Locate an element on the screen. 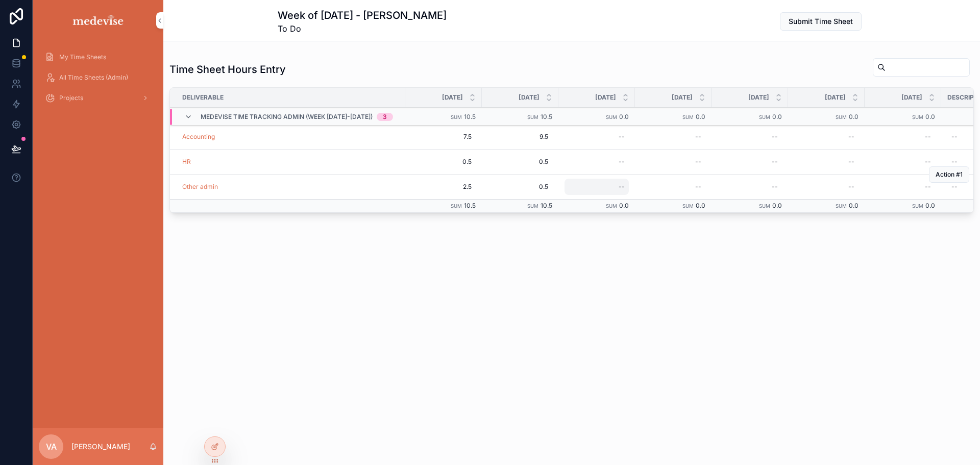 The height and width of the screenshot is (465, 980). a: Projects is located at coordinates (98, 98).